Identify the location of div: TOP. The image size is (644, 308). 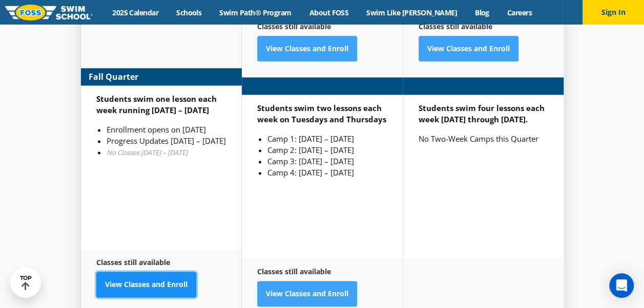
(26, 282).